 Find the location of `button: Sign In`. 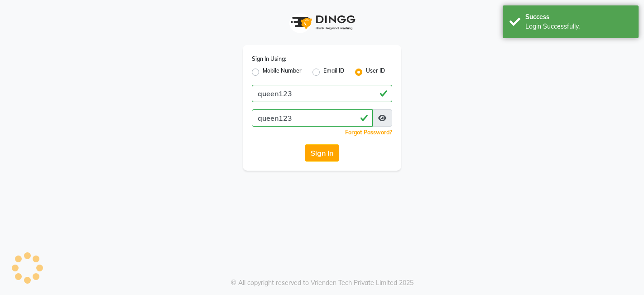

button: Sign In is located at coordinates (322, 153).